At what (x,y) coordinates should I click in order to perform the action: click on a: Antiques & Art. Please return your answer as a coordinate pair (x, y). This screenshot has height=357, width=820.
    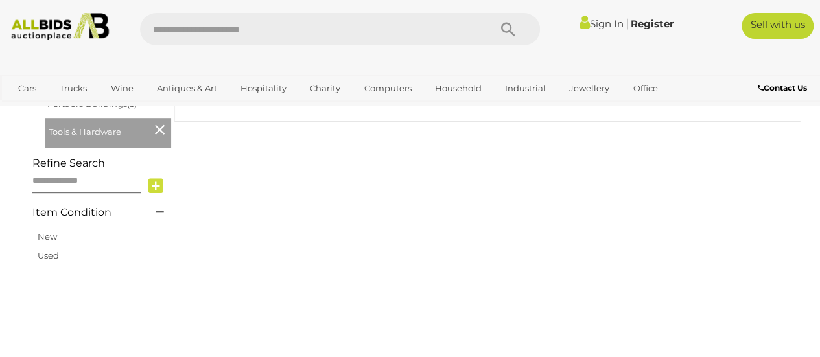
    Looking at the image, I should click on (187, 88).